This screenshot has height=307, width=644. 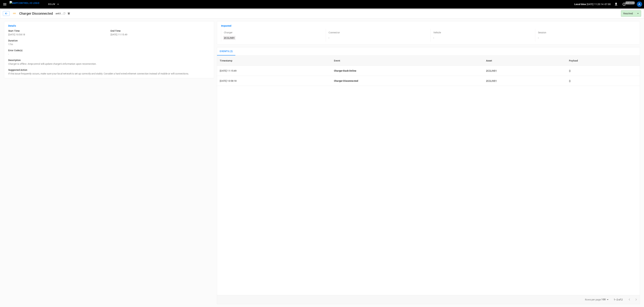 I want to click on span: CC.LIV, so click(x=52, y=4).